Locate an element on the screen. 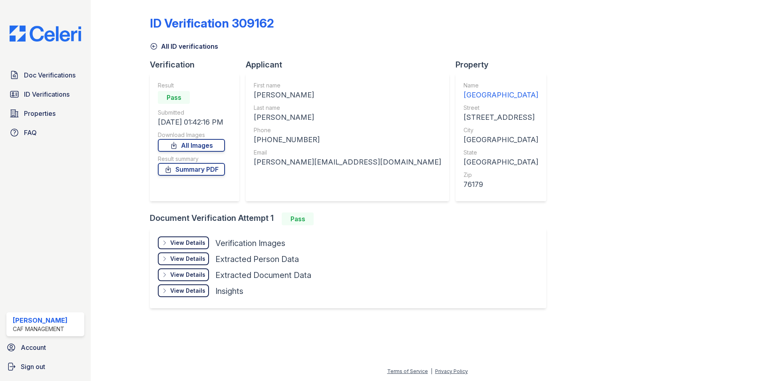 This screenshot has height=381, width=764. div: 76179 is located at coordinates (501, 185).